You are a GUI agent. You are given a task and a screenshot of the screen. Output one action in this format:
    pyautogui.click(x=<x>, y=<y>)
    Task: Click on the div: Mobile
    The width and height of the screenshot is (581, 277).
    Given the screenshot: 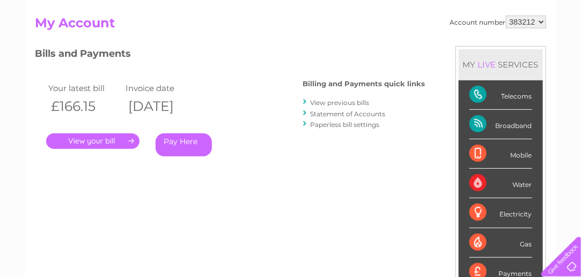 What is the action you would take?
    pyautogui.click(x=500, y=154)
    